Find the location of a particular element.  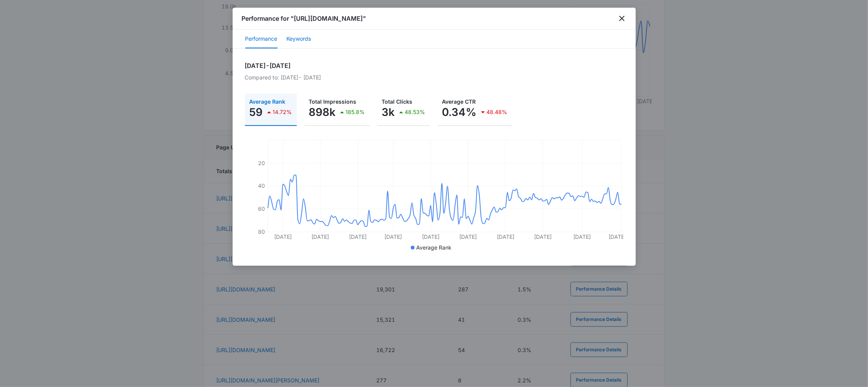

p: 185.8% is located at coordinates (356, 112).